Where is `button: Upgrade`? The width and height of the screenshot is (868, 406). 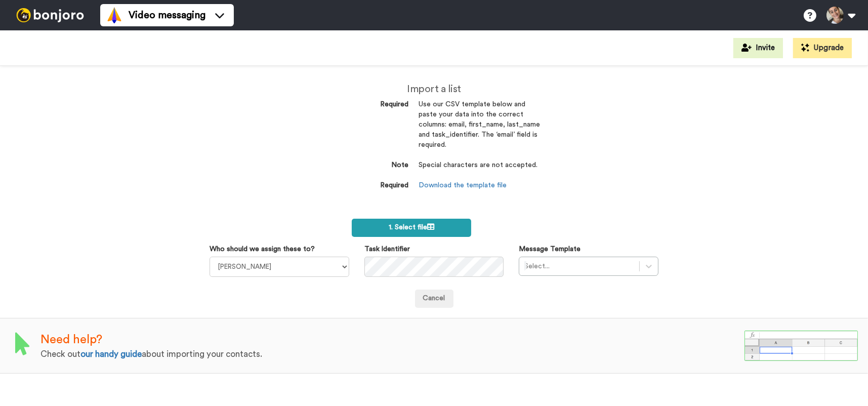 button: Upgrade is located at coordinates (823, 48).